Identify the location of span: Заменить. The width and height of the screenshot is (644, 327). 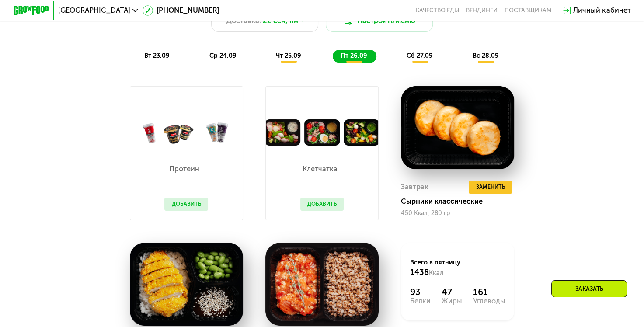
(491, 187).